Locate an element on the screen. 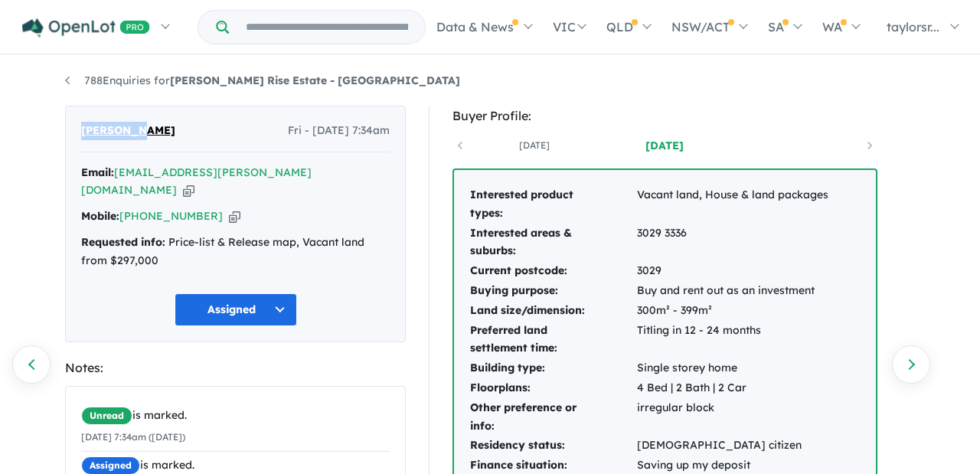 The image size is (980, 474). nav: breadcrumb is located at coordinates (490, 81).